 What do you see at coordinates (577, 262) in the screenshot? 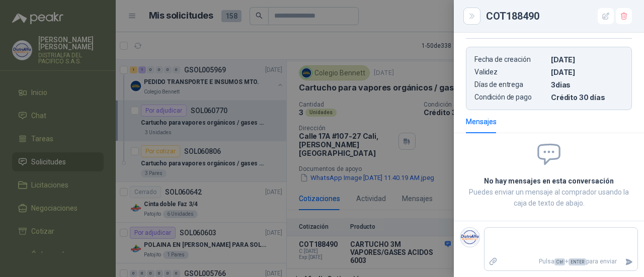
I see `span: ENTER` at bounding box center [577, 262].